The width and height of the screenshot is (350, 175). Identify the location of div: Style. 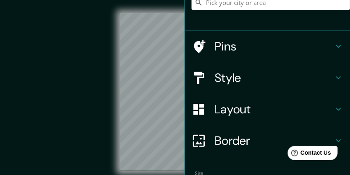
(268, 78).